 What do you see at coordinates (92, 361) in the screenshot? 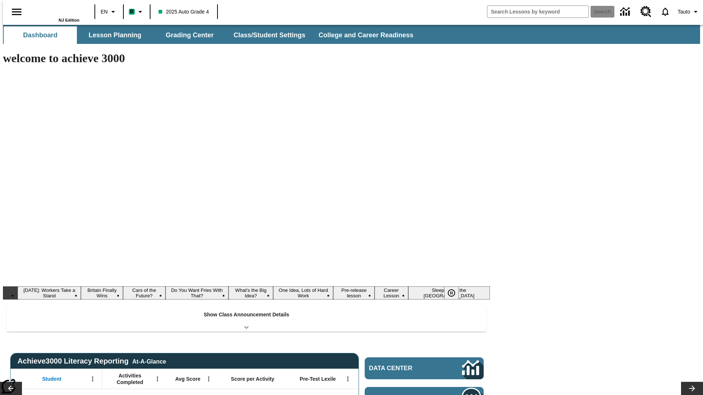
I see `span: Achieve3000 Literacy Reporting` at bounding box center [92, 361].